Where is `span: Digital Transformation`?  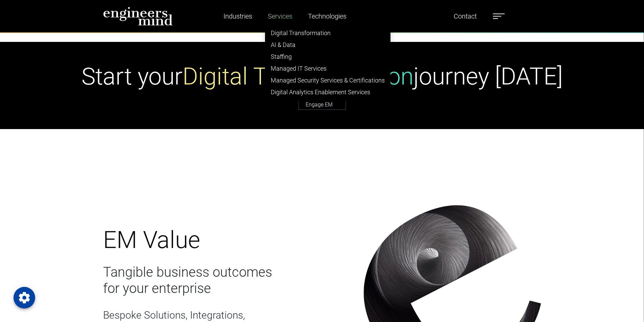 span: Digital Transformation is located at coordinates (298, 76).